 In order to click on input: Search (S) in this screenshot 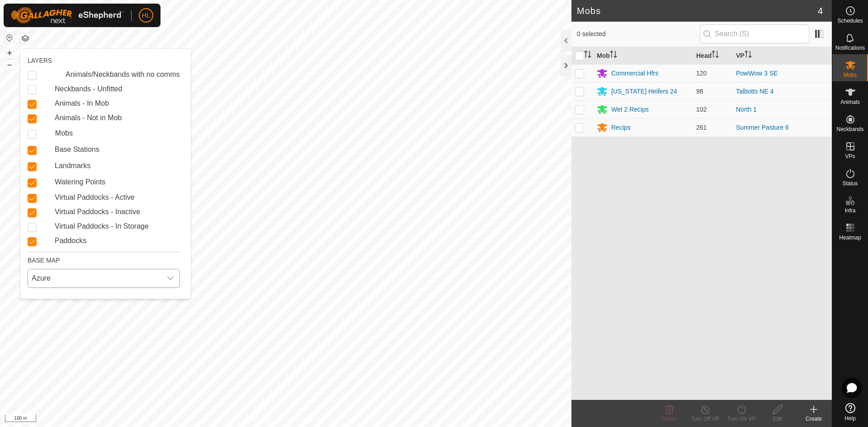, I will do `click(754, 34)`.